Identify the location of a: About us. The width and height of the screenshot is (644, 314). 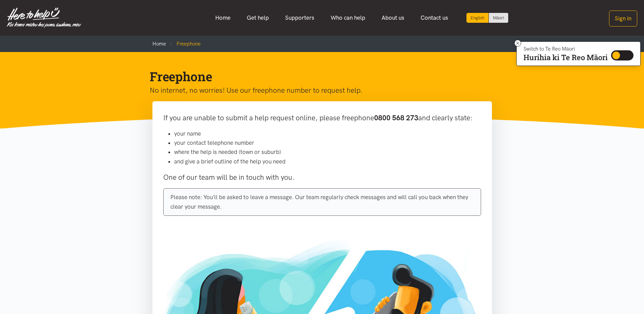
(393, 18).